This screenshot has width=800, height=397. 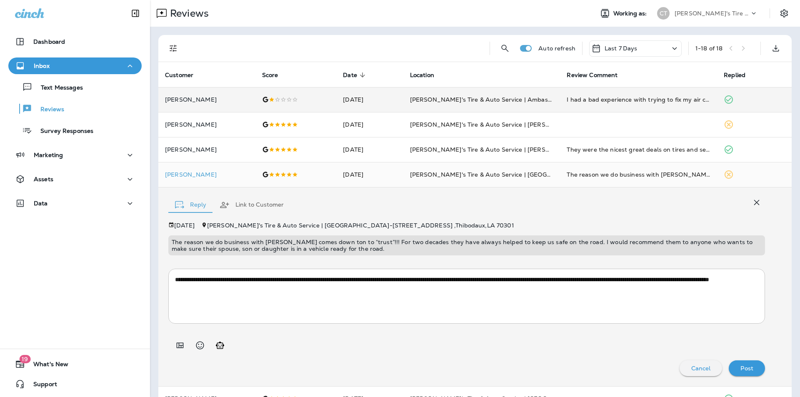 What do you see at coordinates (701, 368) in the screenshot?
I see `p: Cancel` at bounding box center [701, 368].